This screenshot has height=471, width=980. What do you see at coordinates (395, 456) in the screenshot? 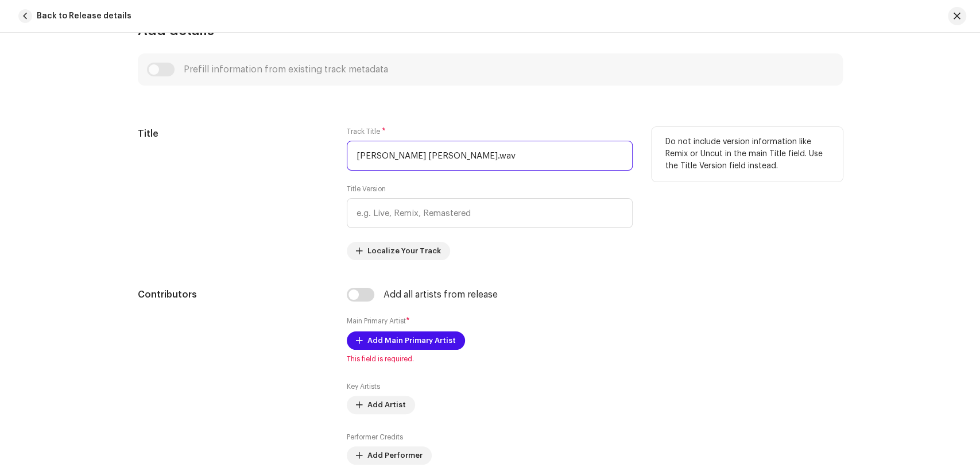
I see `span: Add Performer` at bounding box center [395, 456].